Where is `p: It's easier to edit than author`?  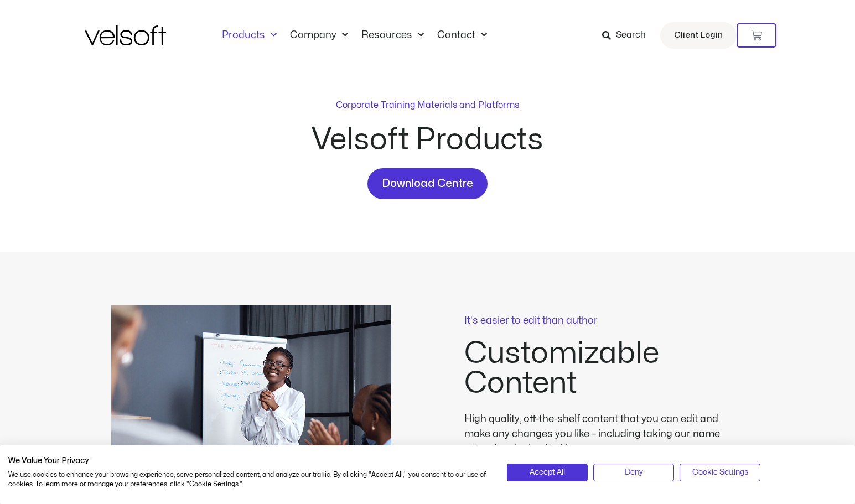 p: It's easier to edit than author is located at coordinates (604, 321).